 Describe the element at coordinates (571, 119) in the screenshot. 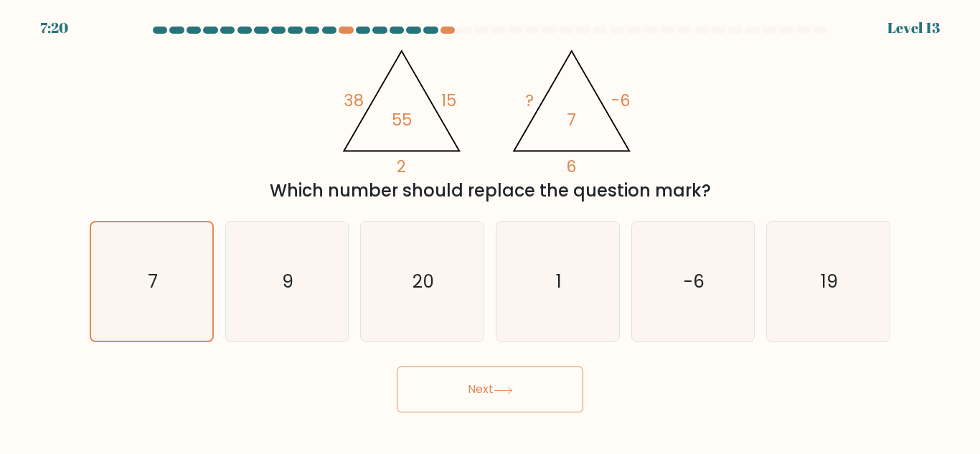

I see `tspan: 7` at that location.